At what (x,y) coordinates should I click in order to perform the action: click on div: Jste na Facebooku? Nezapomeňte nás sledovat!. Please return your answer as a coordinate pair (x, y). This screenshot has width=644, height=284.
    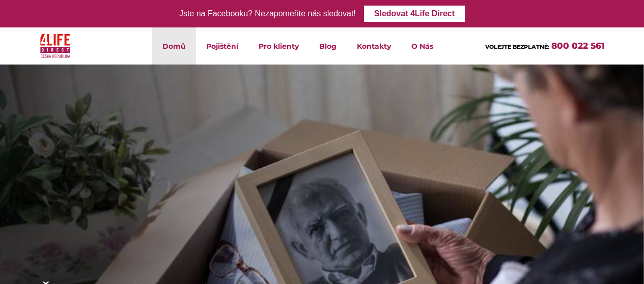
    Looking at the image, I should click on (268, 14).